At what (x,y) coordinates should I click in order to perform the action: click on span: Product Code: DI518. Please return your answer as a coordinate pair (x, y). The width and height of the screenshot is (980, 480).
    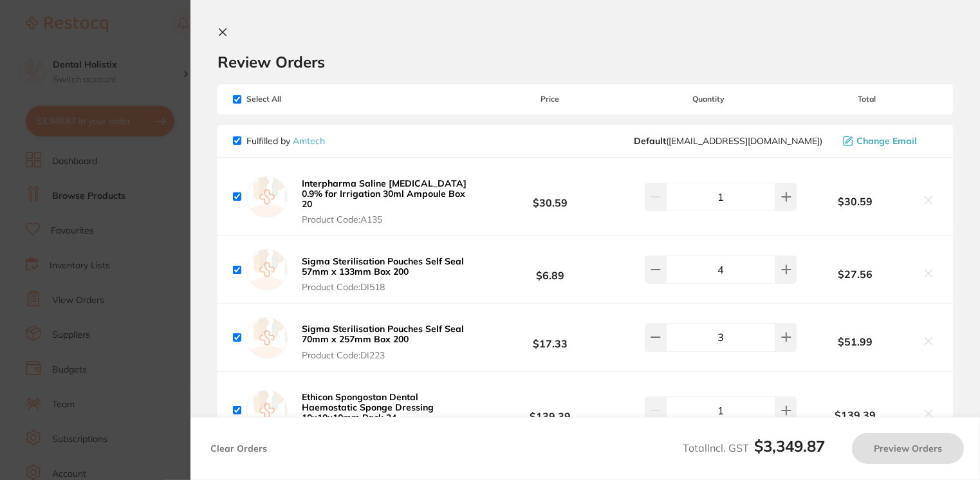
    Looking at the image, I should click on (388, 287).